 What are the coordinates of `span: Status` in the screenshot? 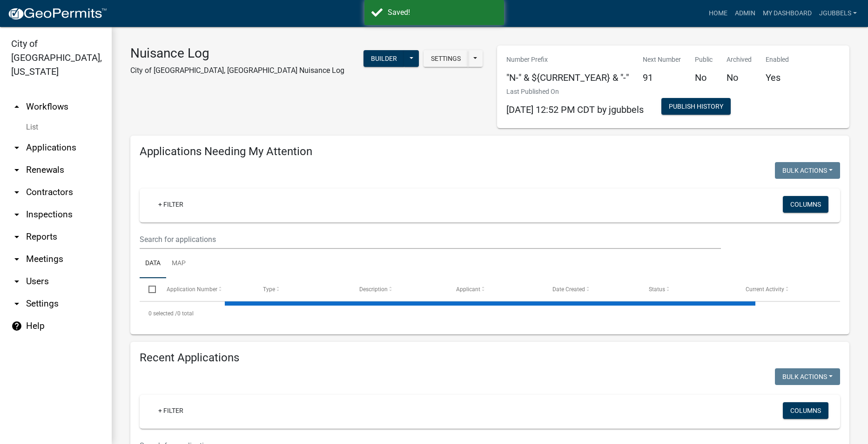 It's located at (657, 289).